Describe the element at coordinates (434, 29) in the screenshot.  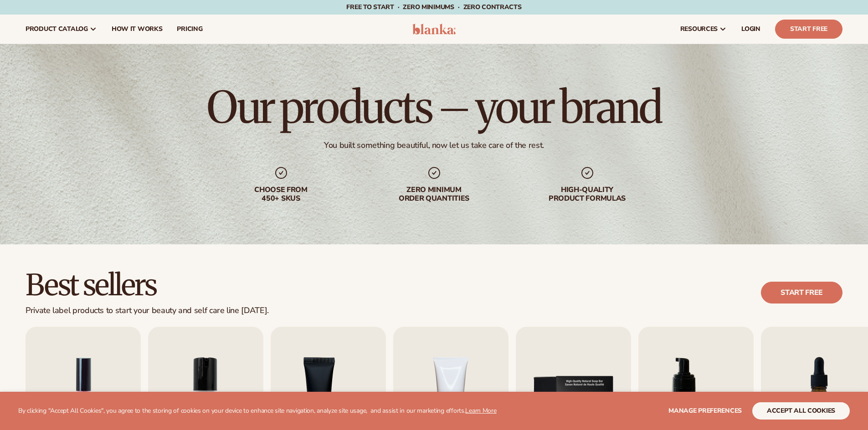
I see `img: logo` at that location.